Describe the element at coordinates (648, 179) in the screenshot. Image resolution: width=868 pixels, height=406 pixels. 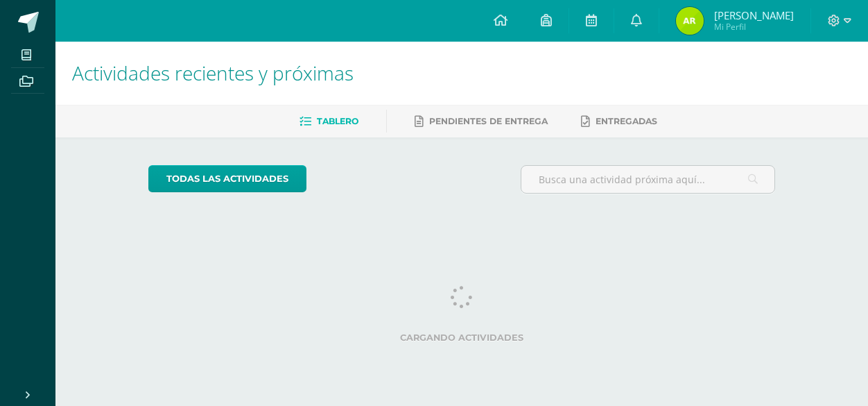
I see `input: Busca una actividad próxima aquí...` at that location.